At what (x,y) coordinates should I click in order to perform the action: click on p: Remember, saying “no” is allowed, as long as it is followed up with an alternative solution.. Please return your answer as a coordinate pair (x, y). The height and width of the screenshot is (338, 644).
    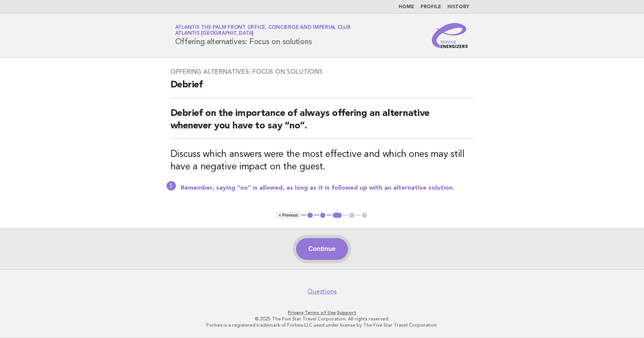
    Looking at the image, I should click on (328, 188).